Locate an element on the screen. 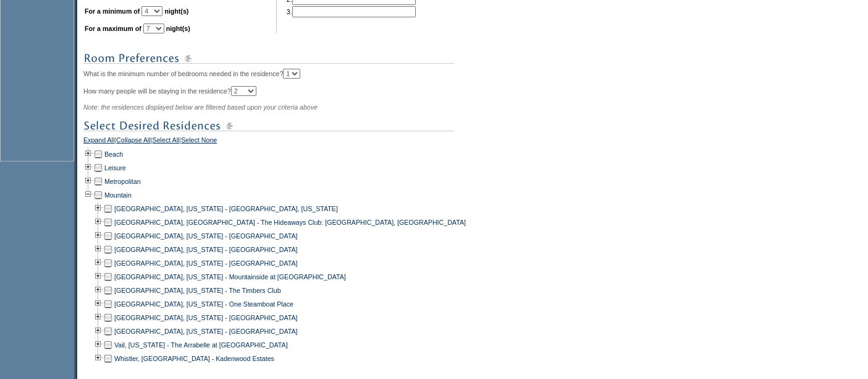 This screenshot has height=379, width=868. a: Expand All is located at coordinates (99, 141).